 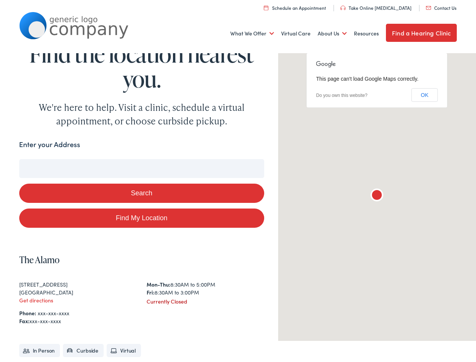 What do you see at coordinates (142, 168) in the screenshot?
I see `input: Enter your address or zip code` at bounding box center [142, 168].